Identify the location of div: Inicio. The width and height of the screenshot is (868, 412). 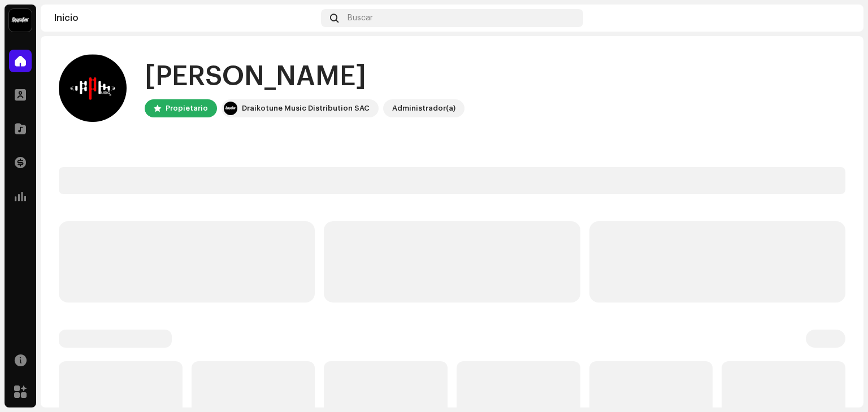
(186, 18).